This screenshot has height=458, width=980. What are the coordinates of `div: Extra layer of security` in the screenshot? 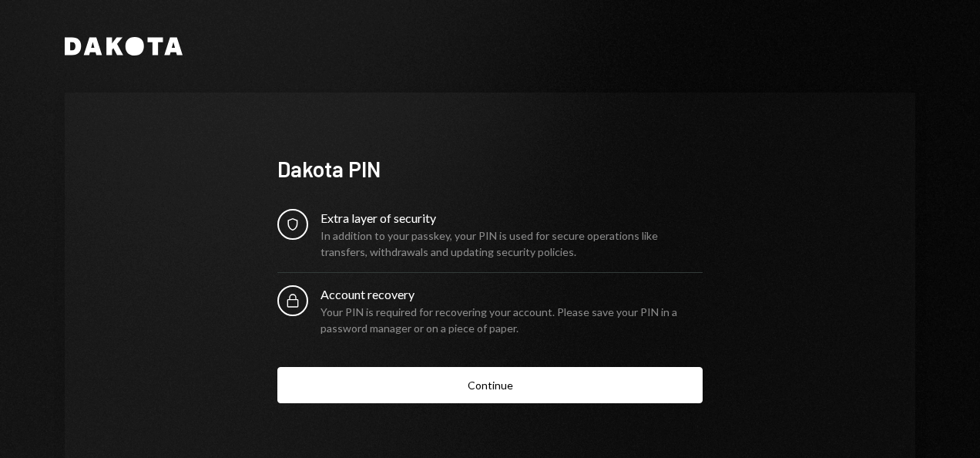 It's located at (512, 218).